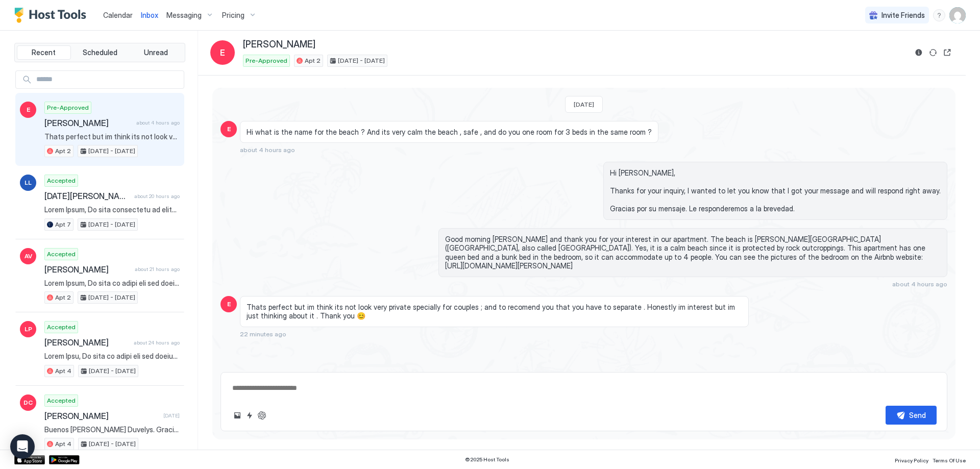  What do you see at coordinates (487, 460) in the screenshot?
I see `span: © 2025 Host Tools` at bounding box center [487, 460].